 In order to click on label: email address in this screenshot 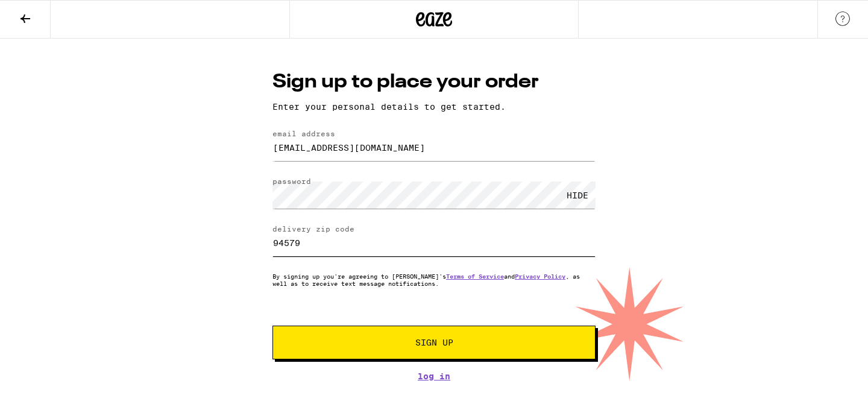, I will do `click(304, 133)`.